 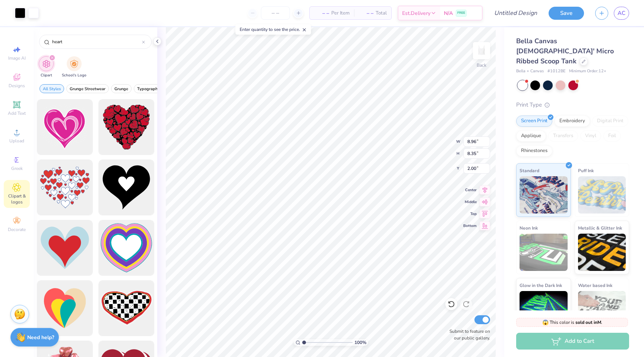 I want to click on span: Neon Ink, so click(x=528, y=228).